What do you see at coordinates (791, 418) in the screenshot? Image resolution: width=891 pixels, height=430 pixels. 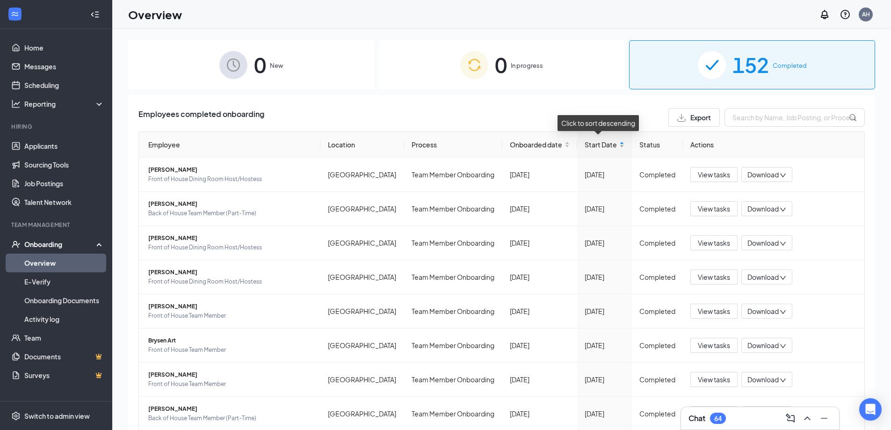 I see `button: ComposeMessage` at bounding box center [791, 418].